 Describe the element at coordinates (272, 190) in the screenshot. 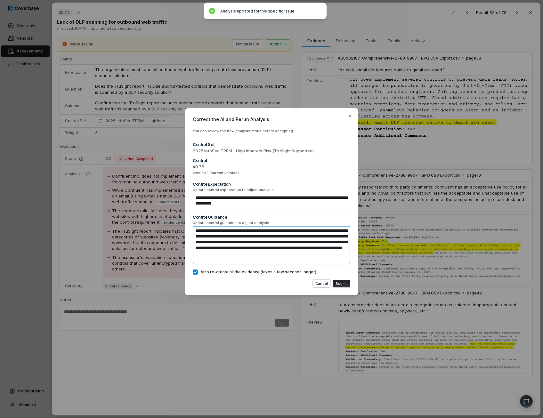

I see `span: Update control expectation to adjust analysis` at that location.